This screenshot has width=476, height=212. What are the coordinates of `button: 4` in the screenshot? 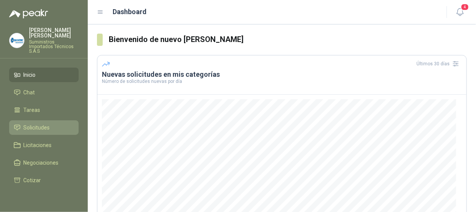 It's located at (460, 12).